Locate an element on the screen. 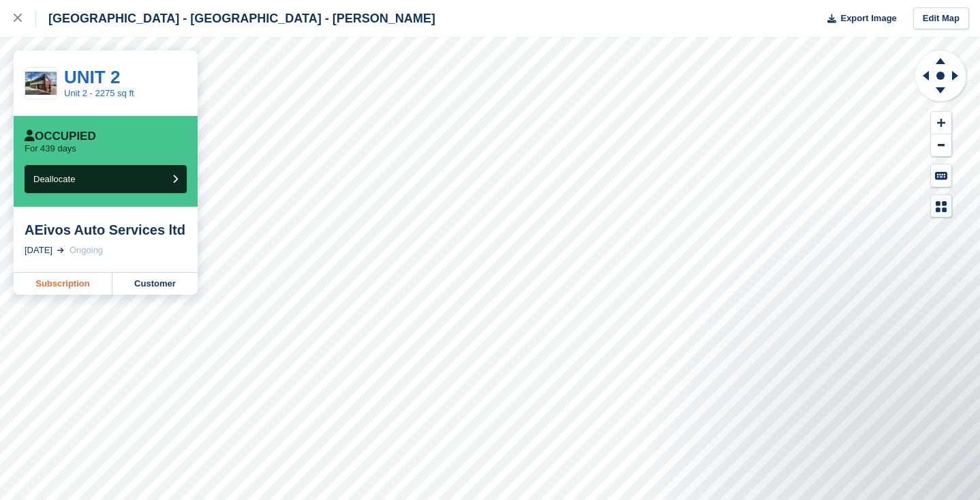 This screenshot has width=980, height=500. img: IMG_8046.jpeg is located at coordinates (41, 83).